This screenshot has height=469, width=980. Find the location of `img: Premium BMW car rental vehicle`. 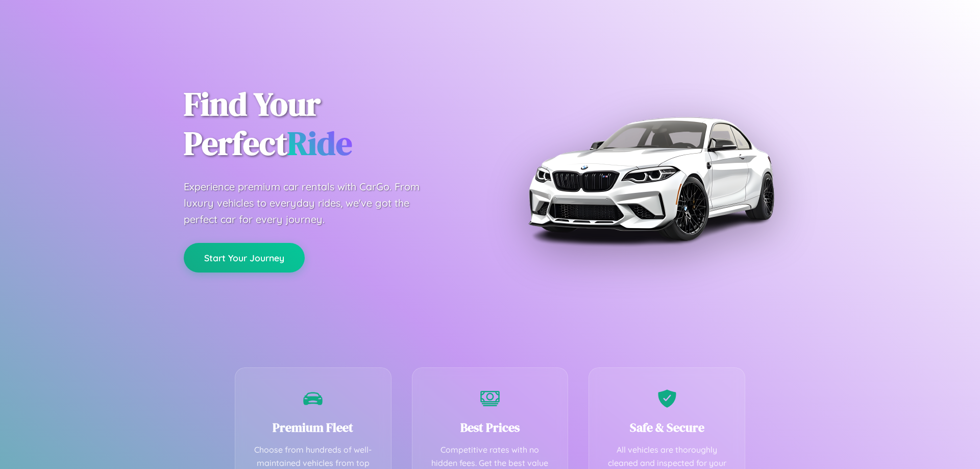

img: Premium BMW car rental vehicle is located at coordinates (651, 179).